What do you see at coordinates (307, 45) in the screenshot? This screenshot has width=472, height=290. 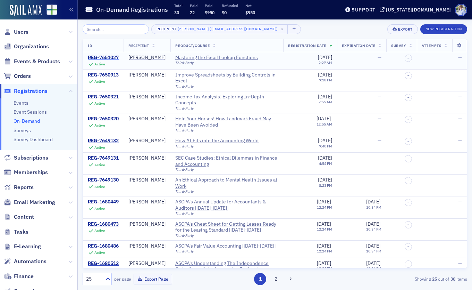 I see `span: Registration Date` at bounding box center [307, 45].